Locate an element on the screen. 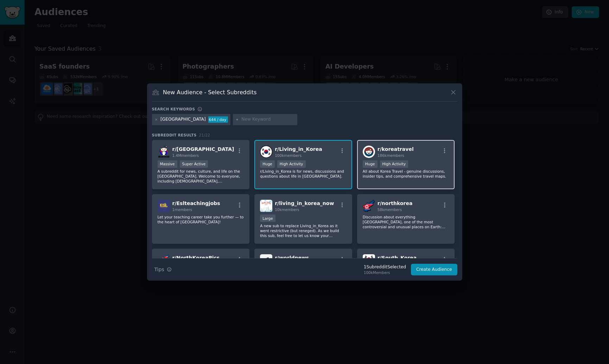 The height and width of the screenshot is (364, 609). img: living_in_korea_now is located at coordinates (266, 206).